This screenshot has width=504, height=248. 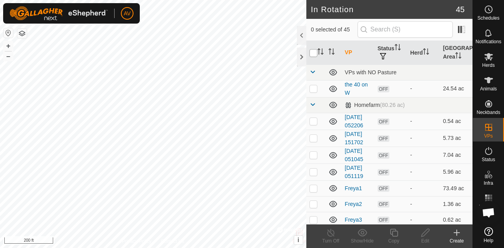 I want to click on div: VPs with NO Pasture, so click(x=407, y=72).